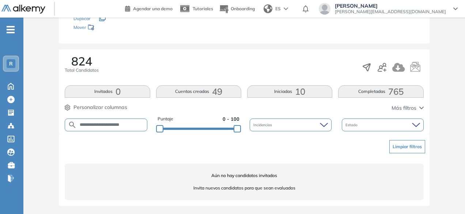  Describe the element at coordinates (263, 125) in the screenshot. I see `span: Incidencias` at that location.